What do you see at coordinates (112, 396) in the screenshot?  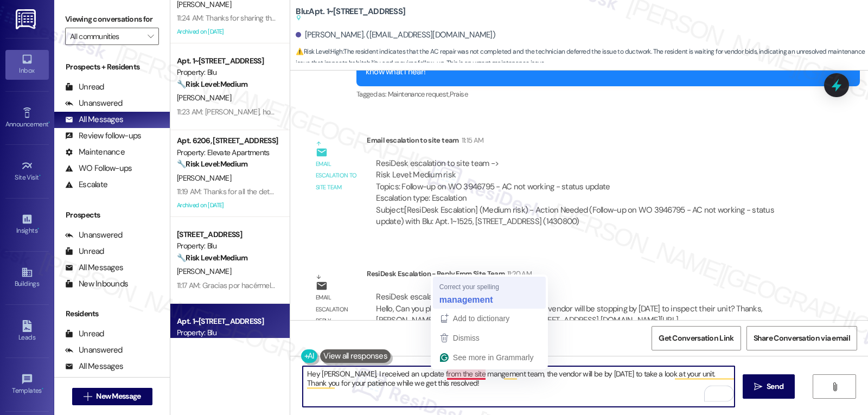 I see `button: New Message` at bounding box center [112, 396].